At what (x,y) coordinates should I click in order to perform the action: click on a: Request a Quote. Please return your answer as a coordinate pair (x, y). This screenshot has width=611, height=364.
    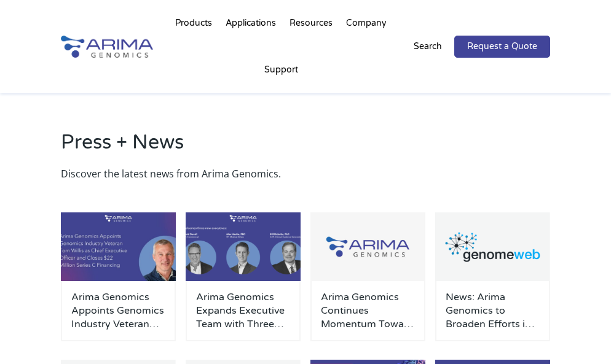
    Looking at the image, I should click on (503, 46).